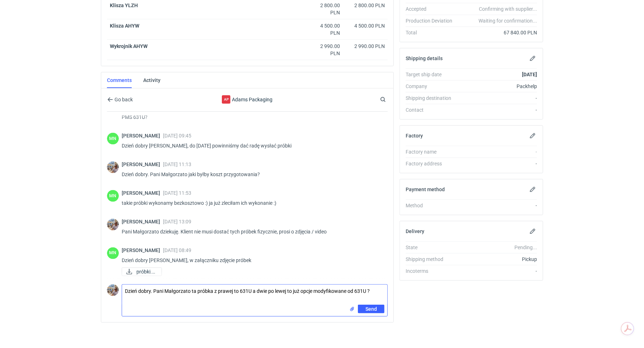 This screenshot has width=644, height=348. What do you see at coordinates (532, 136) in the screenshot?
I see `button: Edit factory details` at bounding box center [532, 136].